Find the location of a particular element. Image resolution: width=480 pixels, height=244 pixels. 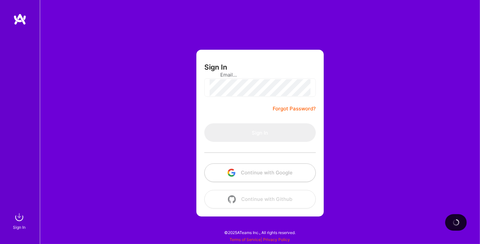

img: loading is located at coordinates (456, 223).